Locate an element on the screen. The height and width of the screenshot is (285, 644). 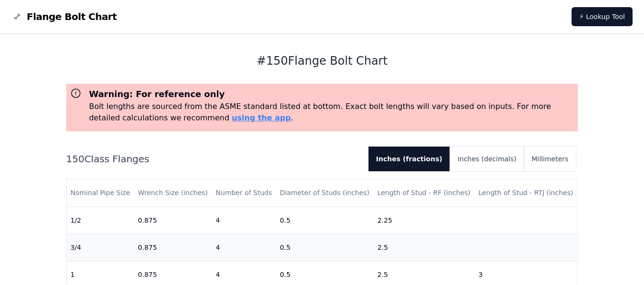
th: Length of Stud - RF (inches) is located at coordinates (424, 193).